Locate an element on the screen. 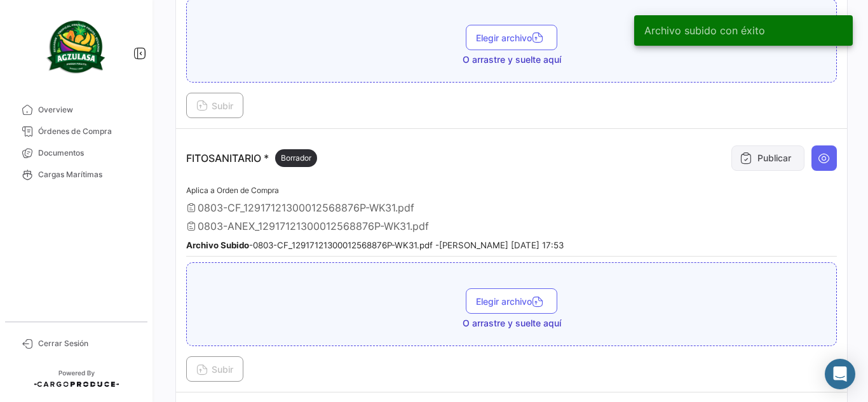  span: Overview is located at coordinates (87, 110).